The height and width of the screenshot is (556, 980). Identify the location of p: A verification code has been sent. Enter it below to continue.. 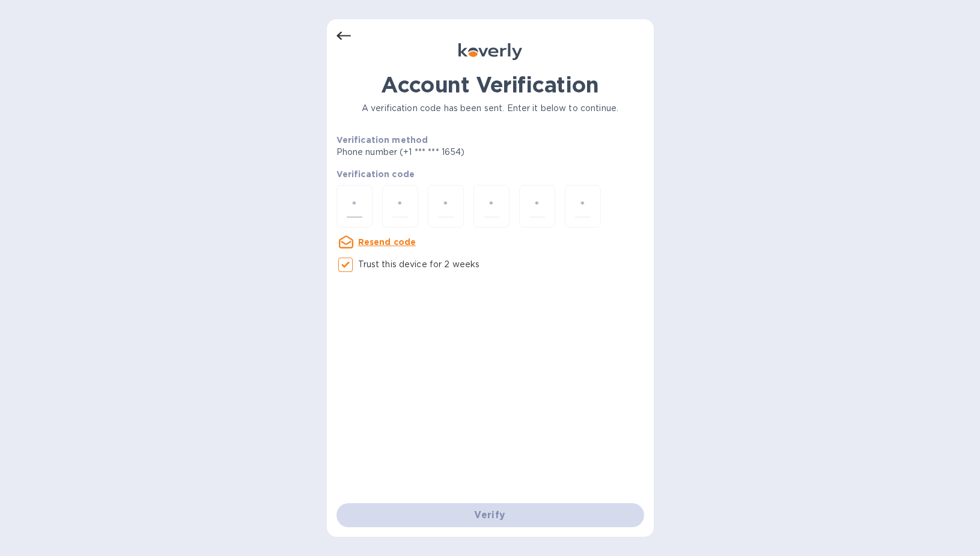
(490, 108).